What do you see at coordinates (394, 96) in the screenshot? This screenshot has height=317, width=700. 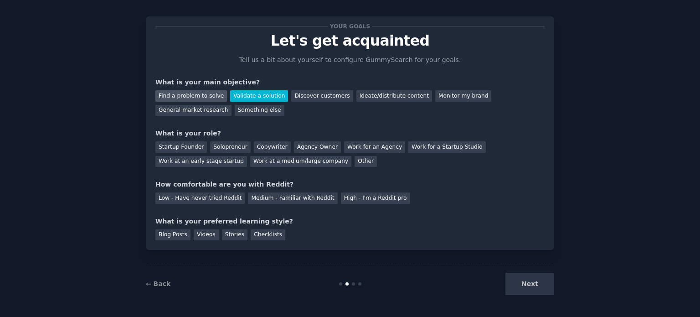 I see `div: Ideate/distribute content` at bounding box center [394, 96].